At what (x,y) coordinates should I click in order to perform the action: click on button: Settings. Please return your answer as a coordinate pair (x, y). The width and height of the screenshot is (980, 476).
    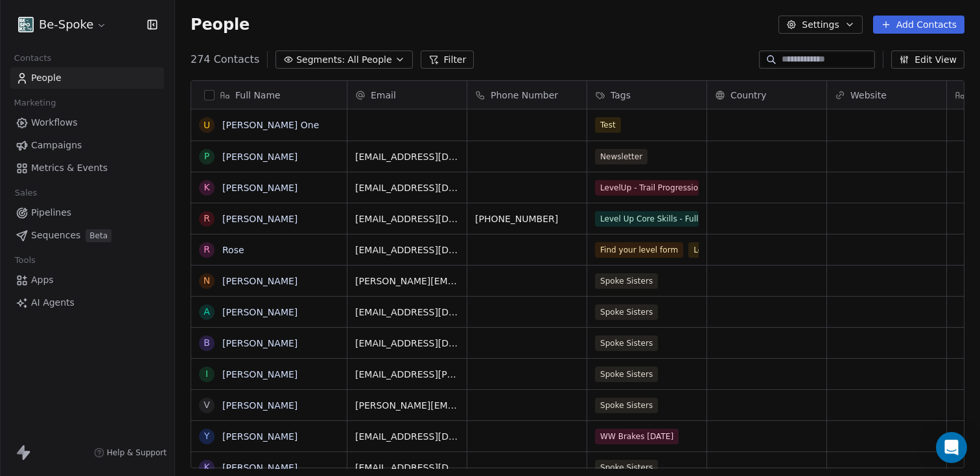
    Looking at the image, I should click on (820, 25).